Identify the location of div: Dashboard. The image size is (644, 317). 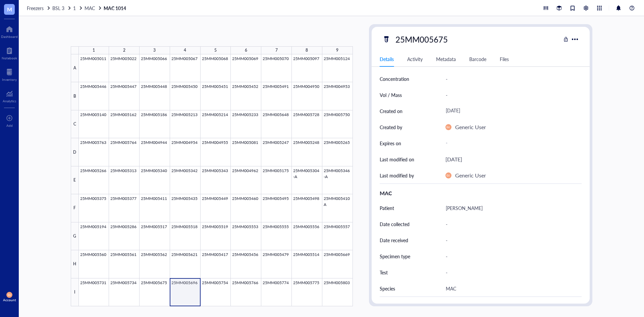
(9, 37).